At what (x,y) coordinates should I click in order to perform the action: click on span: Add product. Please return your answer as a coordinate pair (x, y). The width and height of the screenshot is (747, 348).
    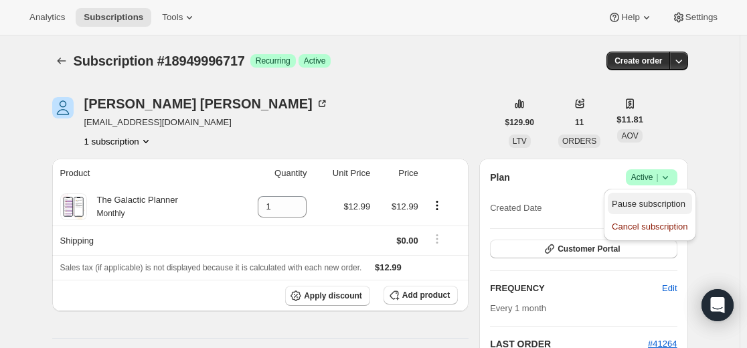
    Looking at the image, I should click on (426, 295).